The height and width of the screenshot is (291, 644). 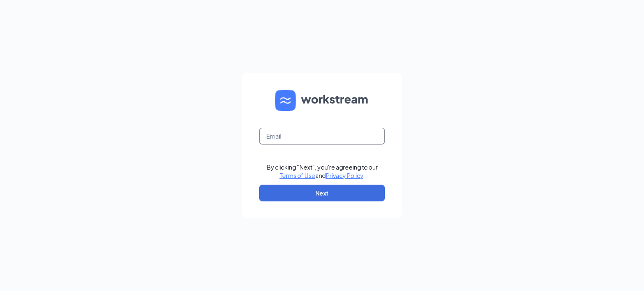 What do you see at coordinates (297, 176) in the screenshot?
I see `a: Terms of Use` at bounding box center [297, 176].